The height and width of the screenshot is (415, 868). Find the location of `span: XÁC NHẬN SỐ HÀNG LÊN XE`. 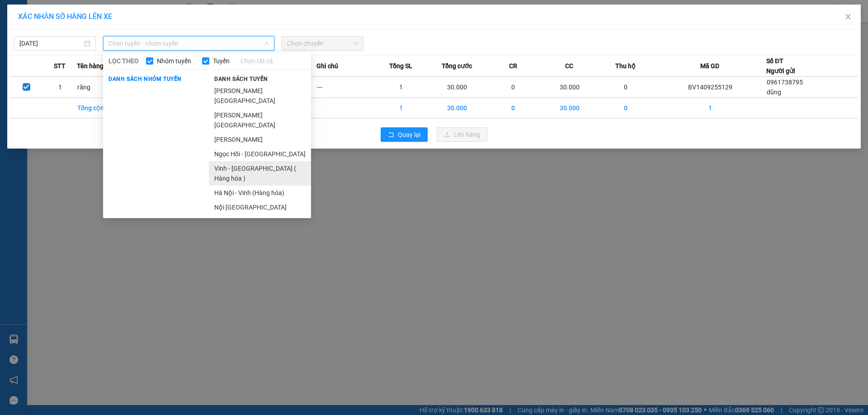

span: XÁC NHẬN SỐ HÀNG LÊN XE is located at coordinates (65, 16).